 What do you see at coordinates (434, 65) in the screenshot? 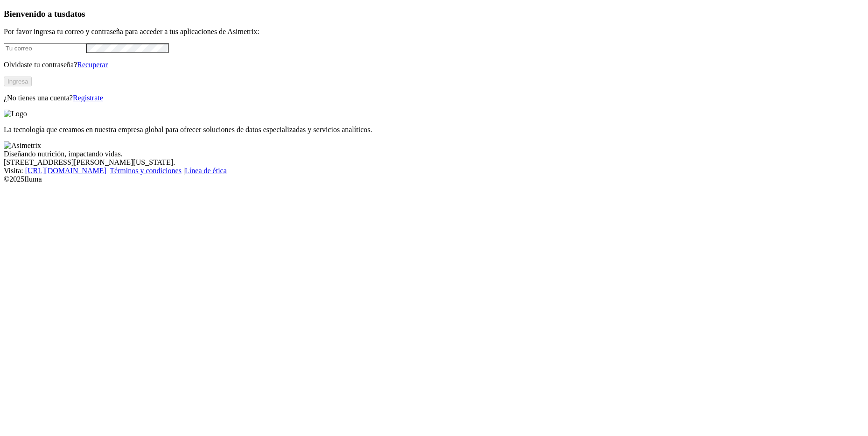
I see `p: Olvidaste tu contraseña?` at bounding box center [434, 65].